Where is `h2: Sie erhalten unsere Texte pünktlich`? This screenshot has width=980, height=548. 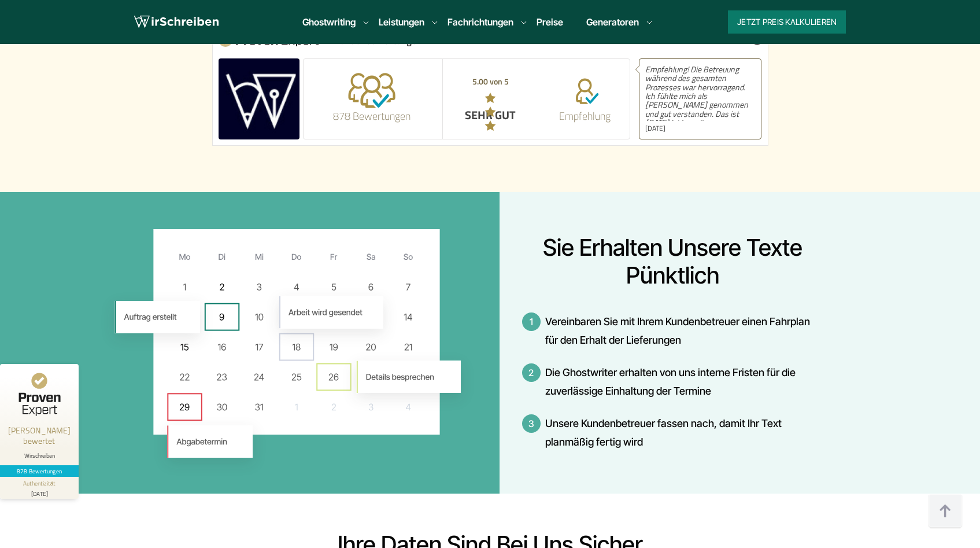
h2: Sie erhalten unsere Texte pünktlich is located at coordinates (673, 261).